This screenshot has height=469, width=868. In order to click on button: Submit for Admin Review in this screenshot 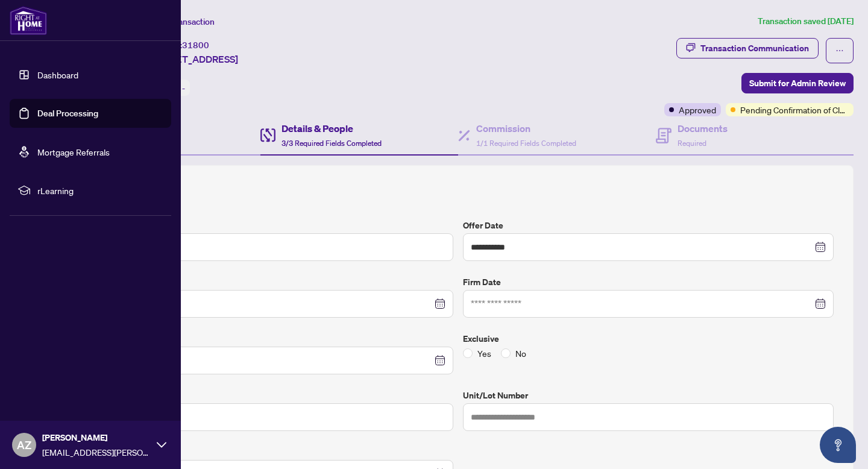, I will do `click(798, 84)`.